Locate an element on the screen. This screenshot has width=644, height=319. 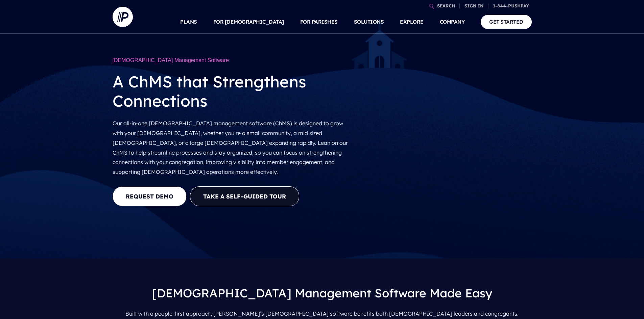
a: SOLUTIONS is located at coordinates (369, 22).